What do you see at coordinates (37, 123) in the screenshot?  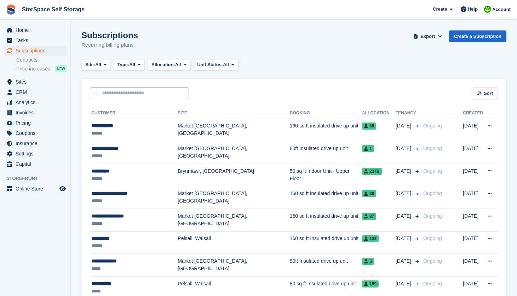 I see `span: Pricing` at bounding box center [37, 123].